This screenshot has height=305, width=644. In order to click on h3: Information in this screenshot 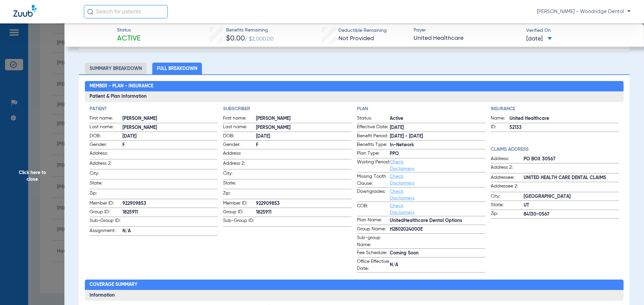, I will do `click(354, 296)`.